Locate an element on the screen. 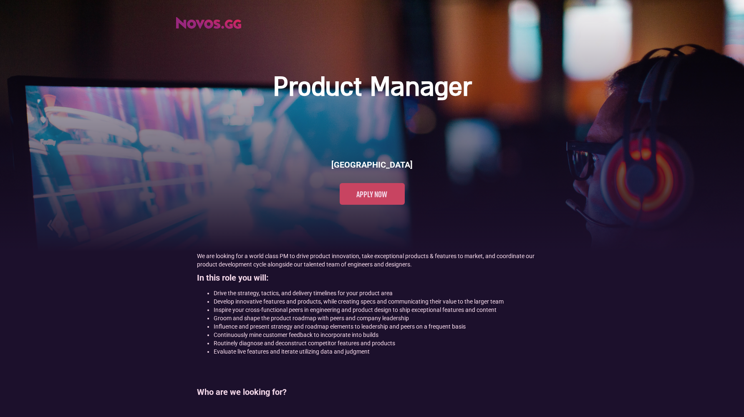 The image size is (744, 417). p: We are looking for a world class PM to drive product innovation, take exceptional products & feat... is located at coordinates (372, 260).